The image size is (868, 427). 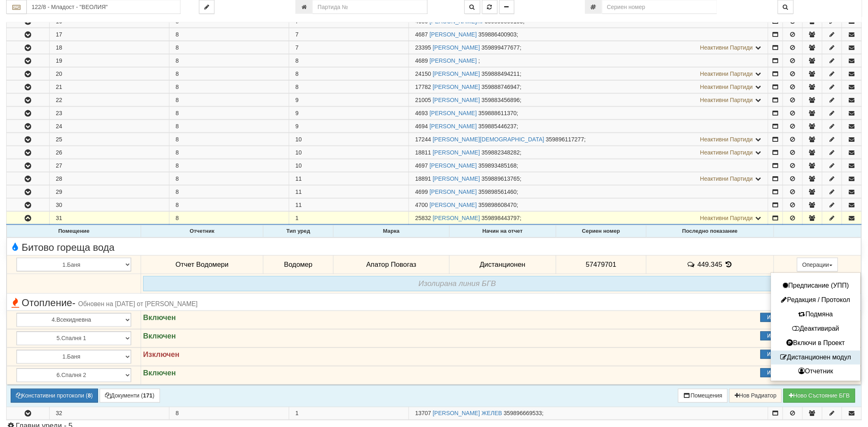 What do you see at coordinates (130, 396) in the screenshot?
I see `button: Документи (171)` at bounding box center [130, 396].